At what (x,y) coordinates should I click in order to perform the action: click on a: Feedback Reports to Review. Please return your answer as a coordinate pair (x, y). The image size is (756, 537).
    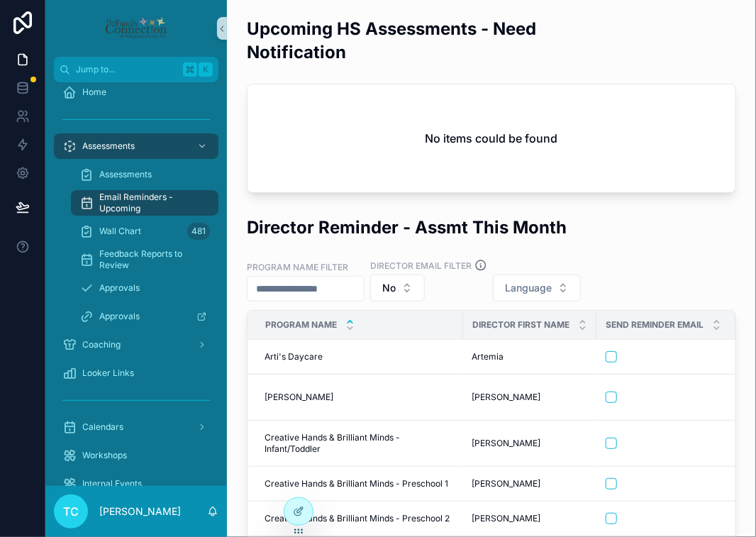
    Looking at the image, I should click on (145, 260).